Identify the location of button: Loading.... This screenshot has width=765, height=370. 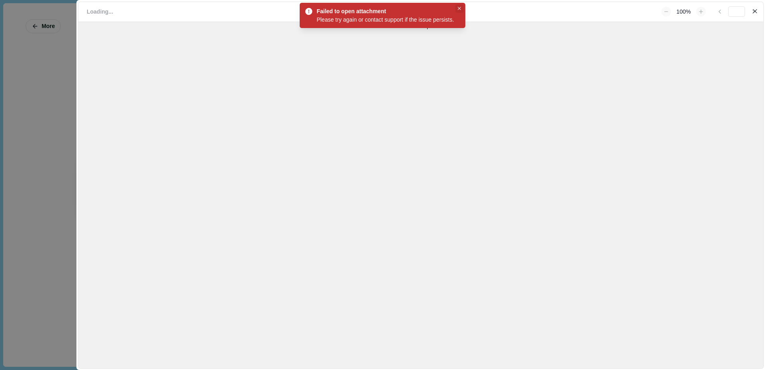
(250, 12).